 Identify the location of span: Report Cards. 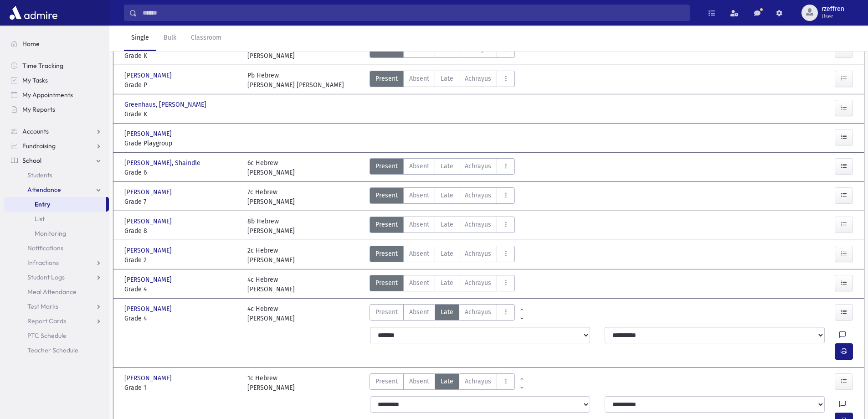
(46, 321).